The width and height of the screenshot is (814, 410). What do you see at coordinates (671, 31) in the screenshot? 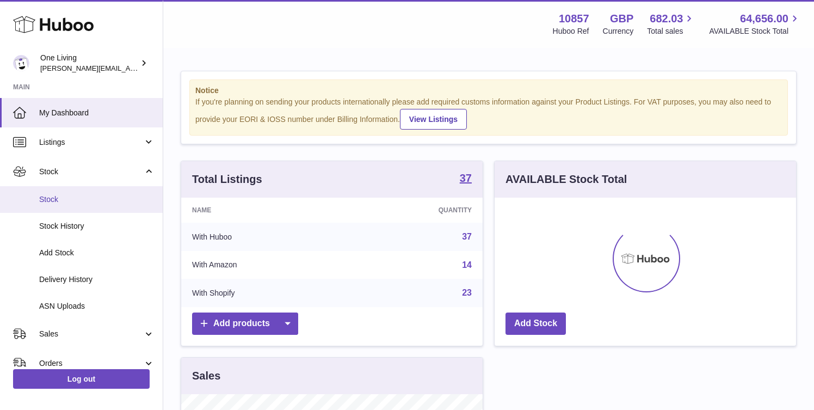
I see `span: Total sales` at bounding box center [671, 31].